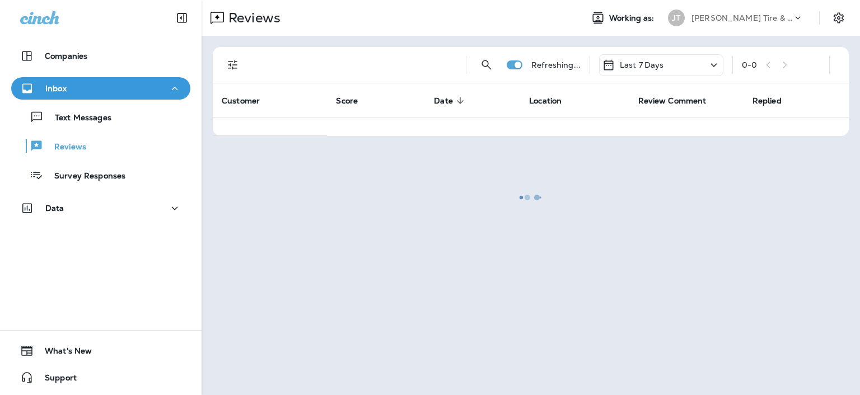 Image resolution: width=860 pixels, height=395 pixels. Describe the element at coordinates (101, 146) in the screenshot. I see `button: Reviews` at that location.